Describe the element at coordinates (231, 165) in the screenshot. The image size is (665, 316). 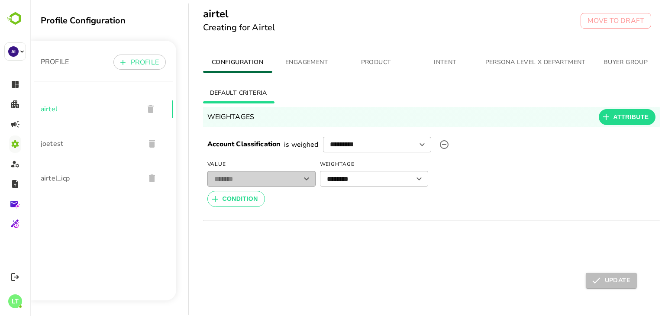
I see `span: Value` at that location.